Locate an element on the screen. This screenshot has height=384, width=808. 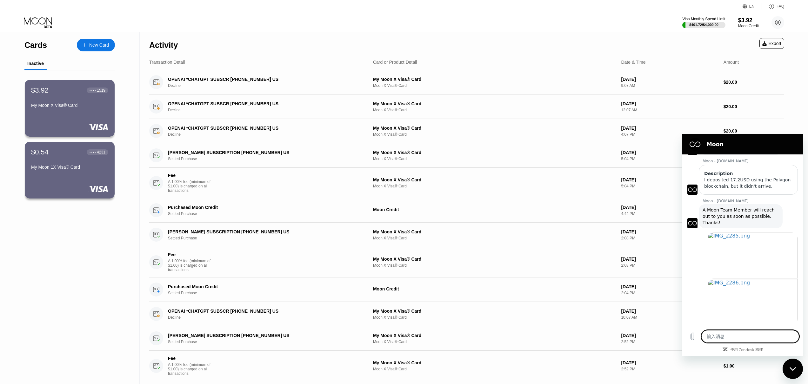
h2: Moon is located at coordinates (69, 10).